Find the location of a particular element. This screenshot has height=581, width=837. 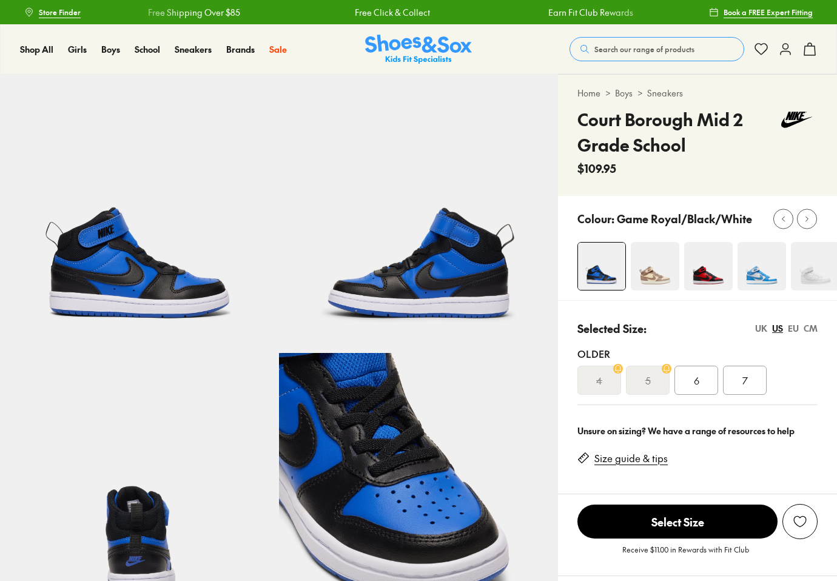

a: Sale is located at coordinates (278, 49).